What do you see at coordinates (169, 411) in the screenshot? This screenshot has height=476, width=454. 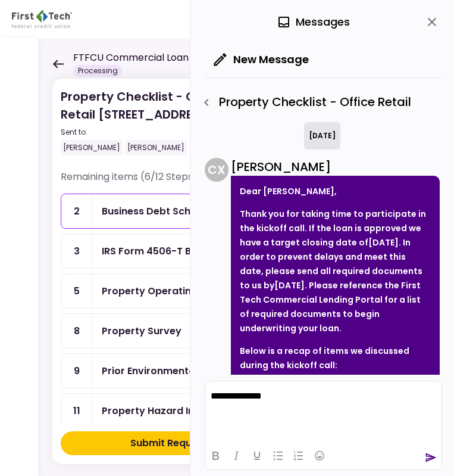 I see `a: 11Property Hazard Insurance Policy and Liability Insurance Policy` at bounding box center [169, 411].